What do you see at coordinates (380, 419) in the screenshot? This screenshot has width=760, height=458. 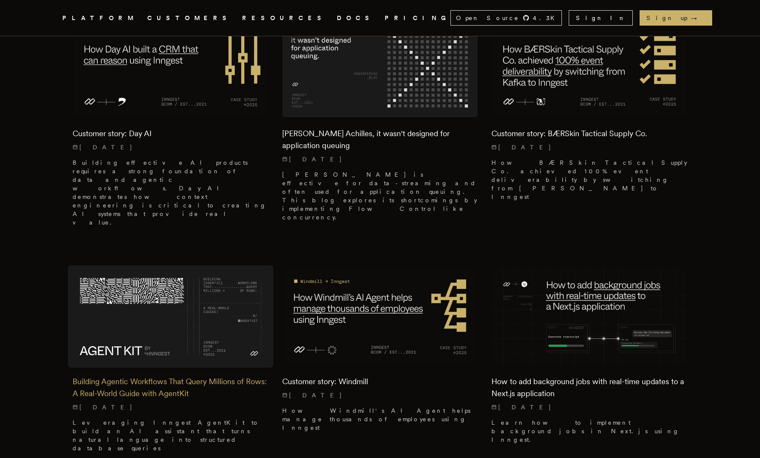 I see `p: How Windmill's AI Agent helps manage thousands of employees using Inngest` at bounding box center [380, 419].